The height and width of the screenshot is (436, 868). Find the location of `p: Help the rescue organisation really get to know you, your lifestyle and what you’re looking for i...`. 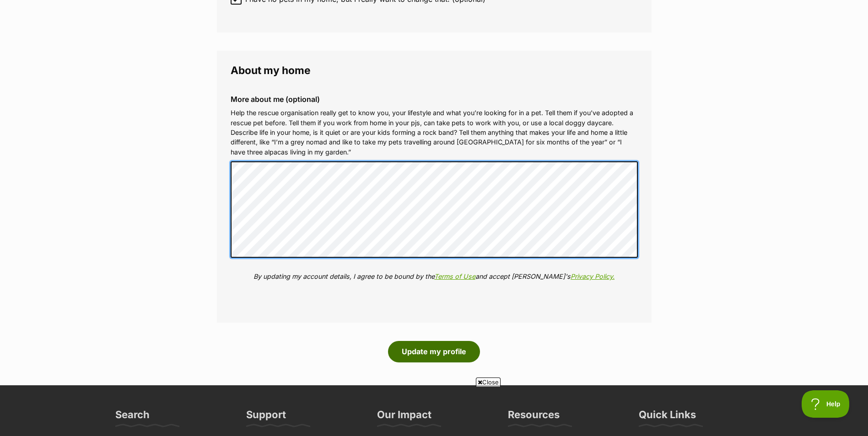

p: Help the rescue organisation really get to know you, your lifestyle and what you’re looking for i... is located at coordinates (434, 132).